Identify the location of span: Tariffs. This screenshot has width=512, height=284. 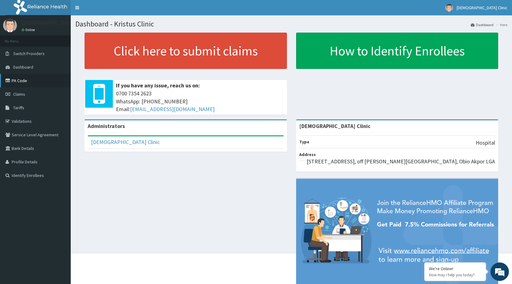
(19, 108).